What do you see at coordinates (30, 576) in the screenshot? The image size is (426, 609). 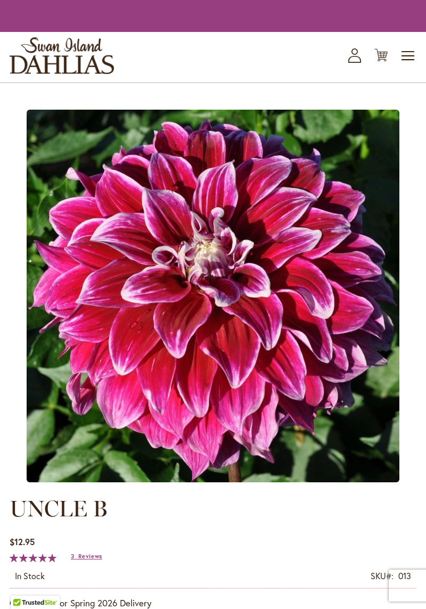 I see `div: Availability` at bounding box center [30, 576].